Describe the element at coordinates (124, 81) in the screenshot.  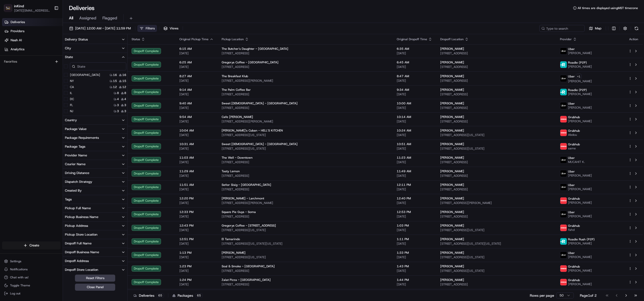
I see `span: 15` at that location.